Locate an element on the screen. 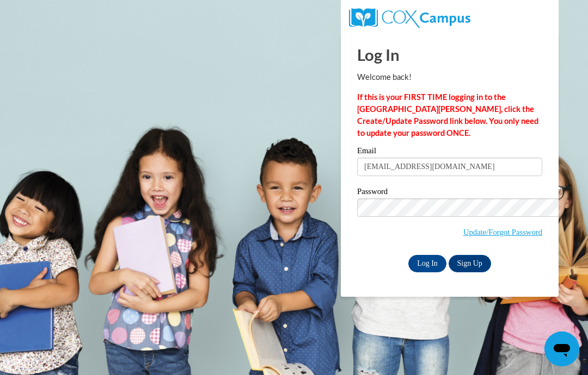 This screenshot has height=375, width=588. label: Email is located at coordinates (450, 152).